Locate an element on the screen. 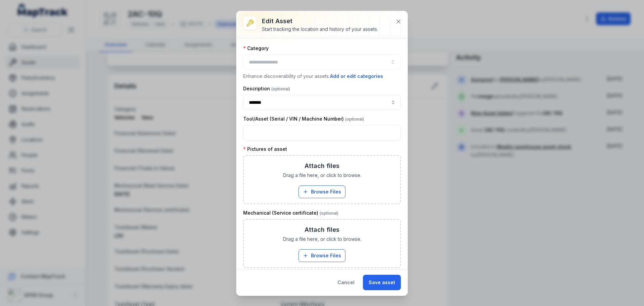 This screenshot has height=306, width=644. input: asset-edit:description-label is located at coordinates (322, 102).